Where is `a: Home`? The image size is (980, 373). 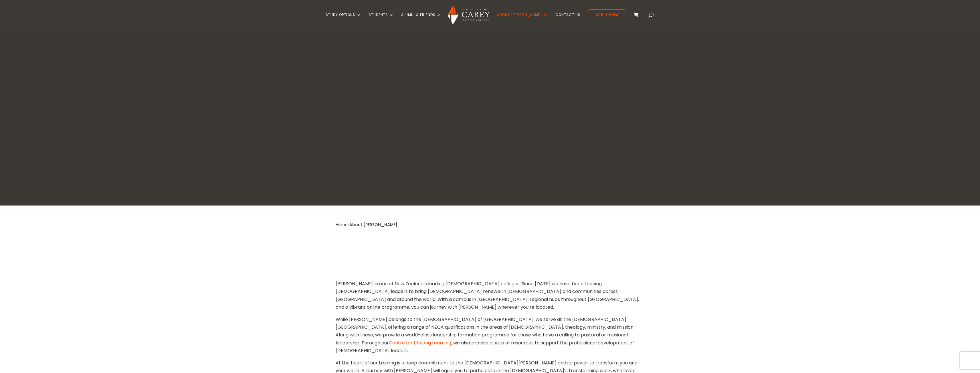
a: Home is located at coordinates (341, 225).